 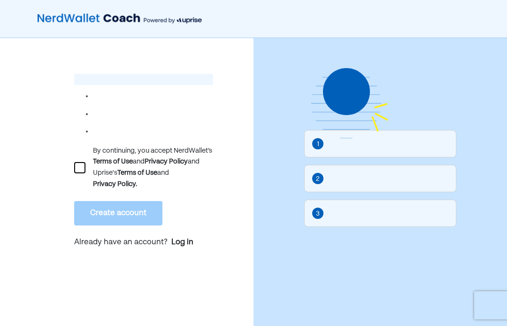 What do you see at coordinates (182, 242) in the screenshot?
I see `div: Log in` at bounding box center [182, 242].